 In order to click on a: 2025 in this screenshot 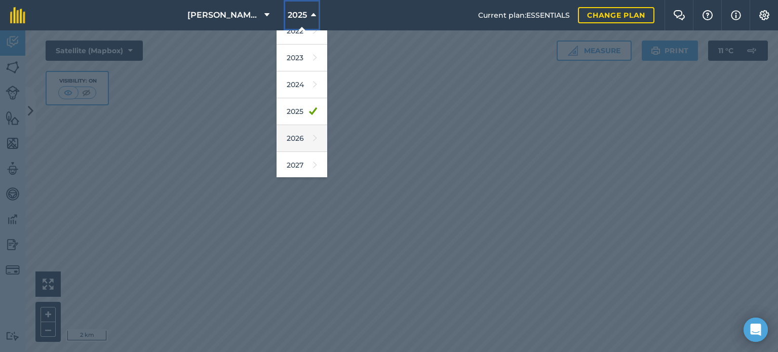, I will do `click(302, 111)`.